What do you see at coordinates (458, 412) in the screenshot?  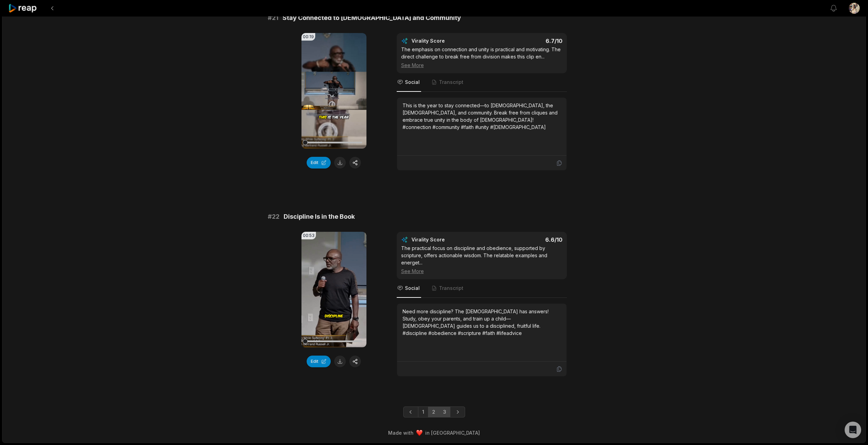 I see `a: Next page` at bounding box center [458, 412].